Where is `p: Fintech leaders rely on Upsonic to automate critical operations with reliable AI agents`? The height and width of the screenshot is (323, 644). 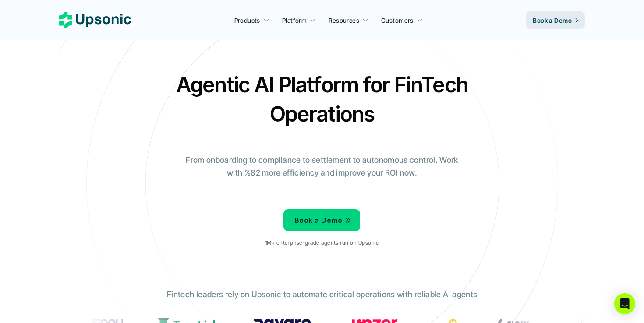
p: Fintech leaders rely on Upsonic to automate critical operations with reliable AI agents is located at coordinates (322, 294).